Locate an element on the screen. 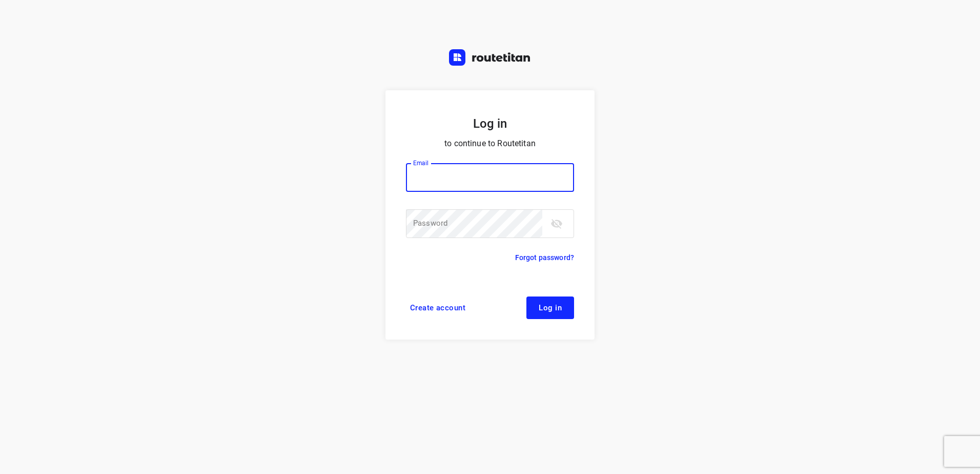  button: toggle password visibility is located at coordinates (557, 223).